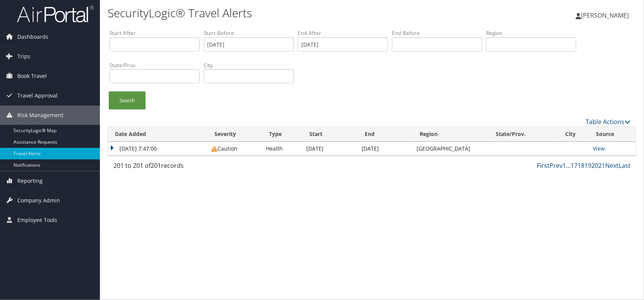 The width and height of the screenshot is (644, 300). What do you see at coordinates (282, 134) in the screenshot?
I see `th: Type: activate to sort column ascending` at bounding box center [282, 134].